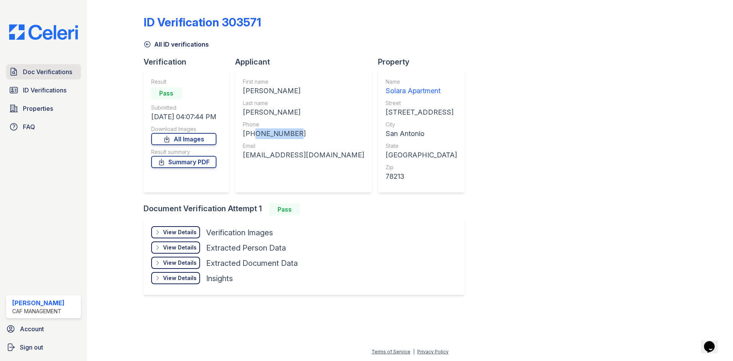 This screenshot has width=733, height=361. What do you see at coordinates (189, 62) in the screenshot?
I see `div: Verification` at bounding box center [189, 62].